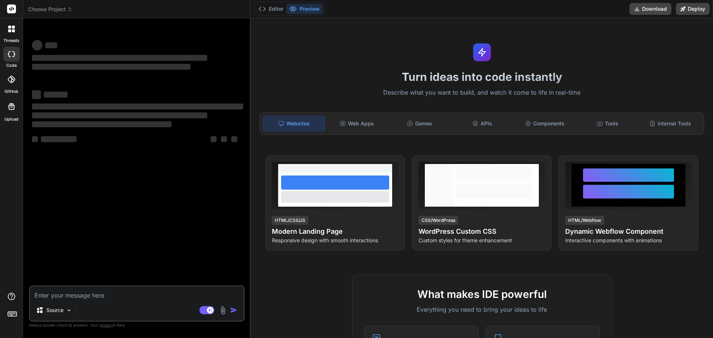 The width and height of the screenshot is (713, 338). I want to click on span: privacy, so click(106, 325).